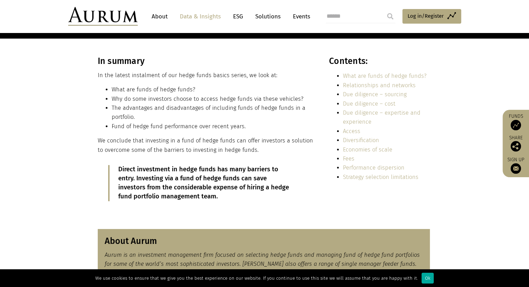  What do you see at coordinates (206, 61) in the screenshot?
I see `h3: In summary` at bounding box center [206, 61].